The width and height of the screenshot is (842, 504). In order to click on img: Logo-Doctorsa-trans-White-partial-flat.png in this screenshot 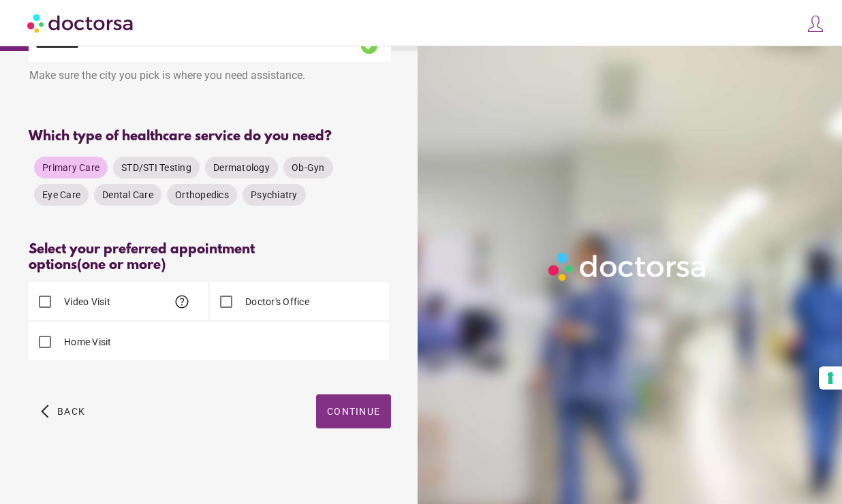, I will do `click(628, 266)`.